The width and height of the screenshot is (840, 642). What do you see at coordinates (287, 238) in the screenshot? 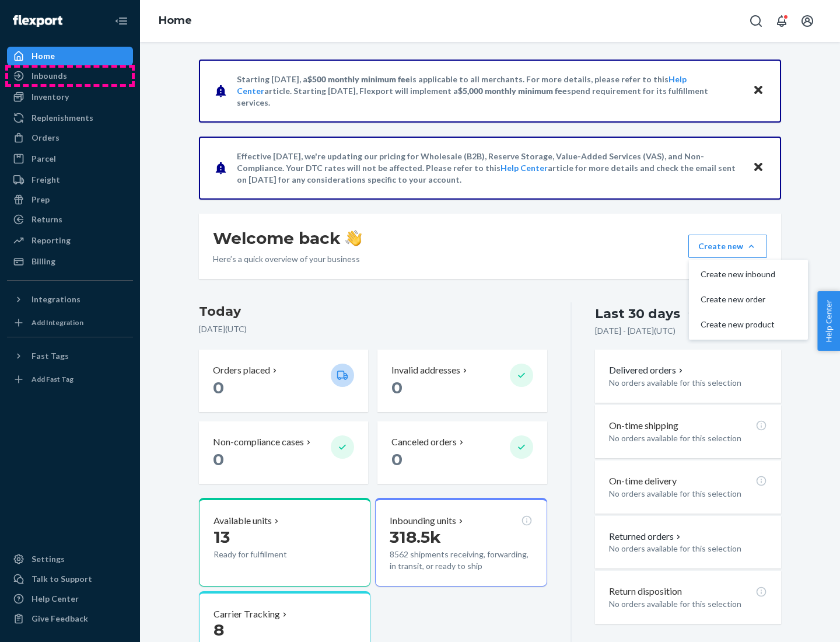
I see `h1: Welcome back` at bounding box center [287, 238].